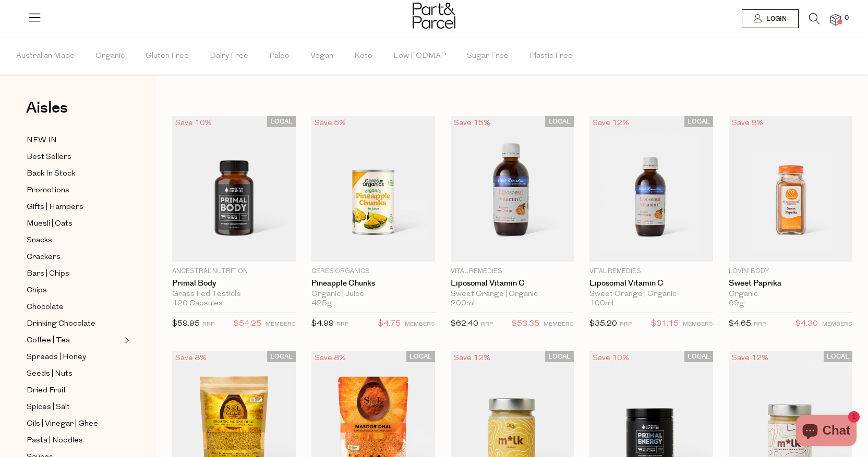 Image resolution: width=868 pixels, height=457 pixels. Describe the element at coordinates (323, 324) in the screenshot. I see `span: $4.99` at that location.